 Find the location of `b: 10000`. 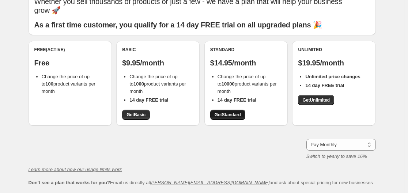

b: 10000 is located at coordinates (228, 84).